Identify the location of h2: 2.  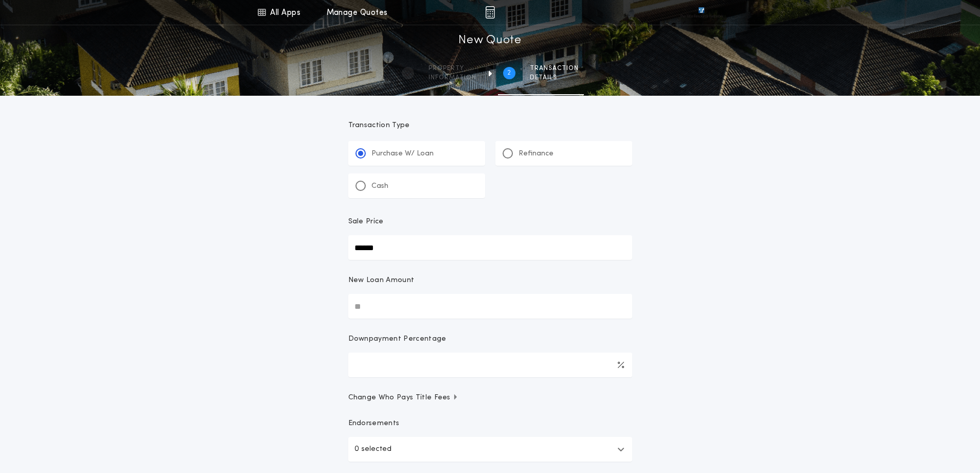
(509, 74).